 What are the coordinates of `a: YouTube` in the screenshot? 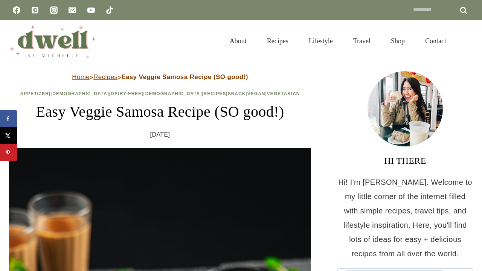 It's located at (91, 10).